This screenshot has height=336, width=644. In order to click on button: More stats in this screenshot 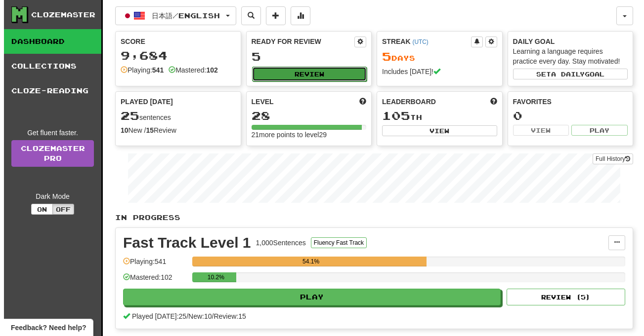, I will do `click(296, 16)`.